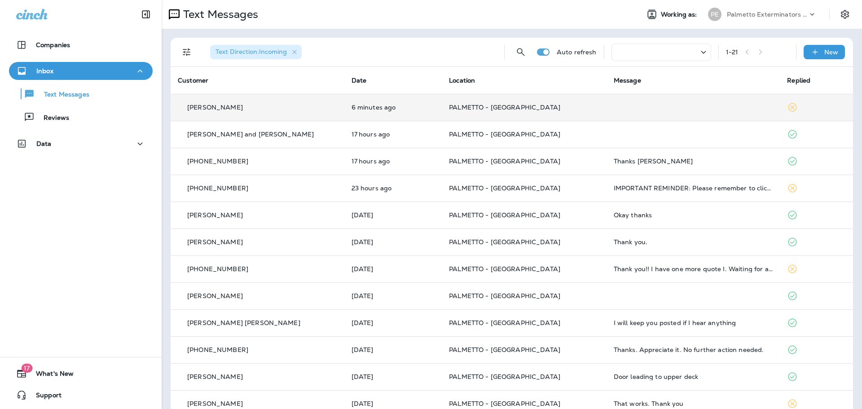 The image size is (862, 409). Describe the element at coordinates (256, 52) in the screenshot. I see `div: Text Direction:Incoming` at that location.